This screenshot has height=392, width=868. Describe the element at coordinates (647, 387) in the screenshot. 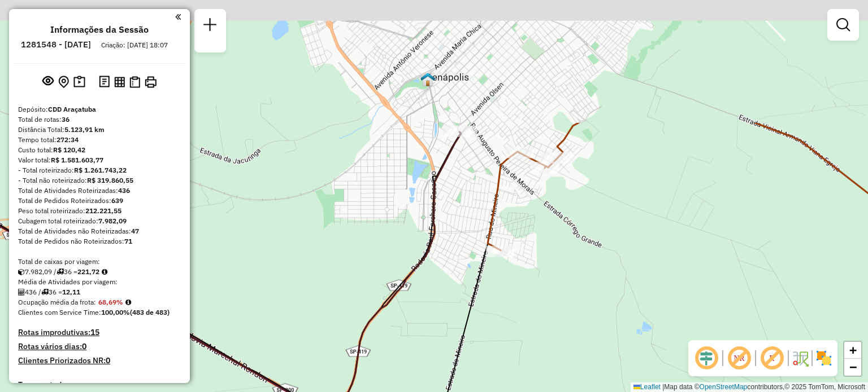

I see `a: Leaflet` at that location.